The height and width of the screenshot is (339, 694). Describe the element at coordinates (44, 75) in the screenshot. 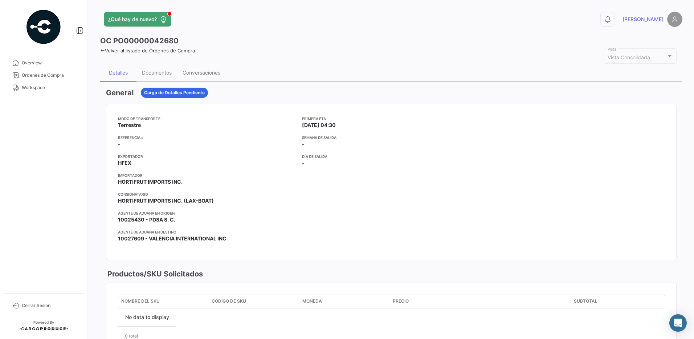

I see `a: Órdenes de Compra` at that location.